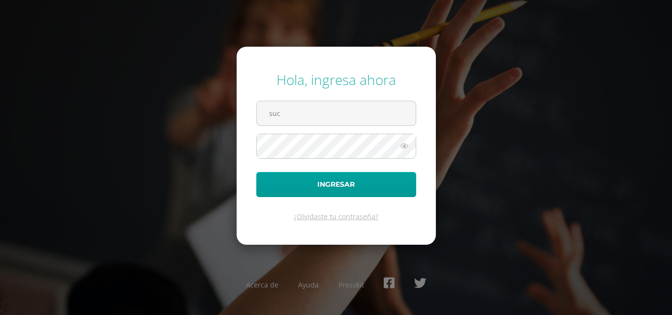 The height and width of the screenshot is (315, 672). I want to click on button: Ingresar, so click(336, 184).